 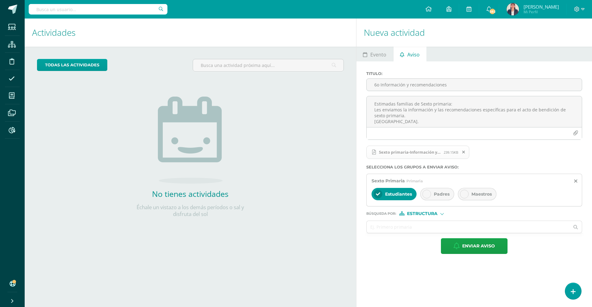 What do you see at coordinates (422, 213) in the screenshot?
I see `div: [object Object]` at bounding box center [422, 213].